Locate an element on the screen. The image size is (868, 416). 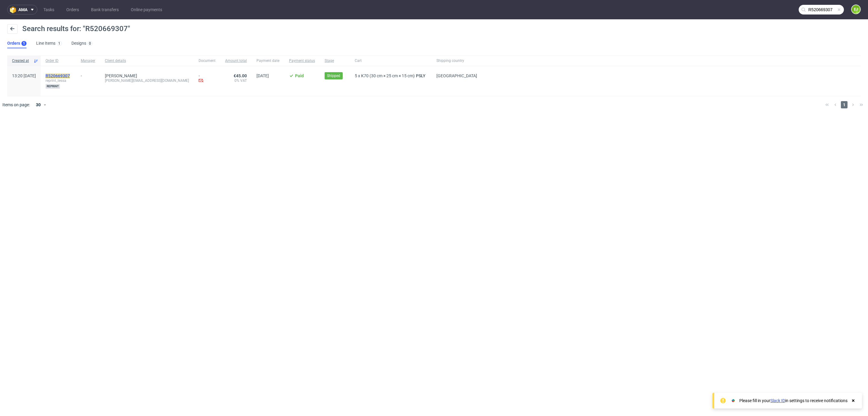
span: Created at is located at coordinates (22, 61).